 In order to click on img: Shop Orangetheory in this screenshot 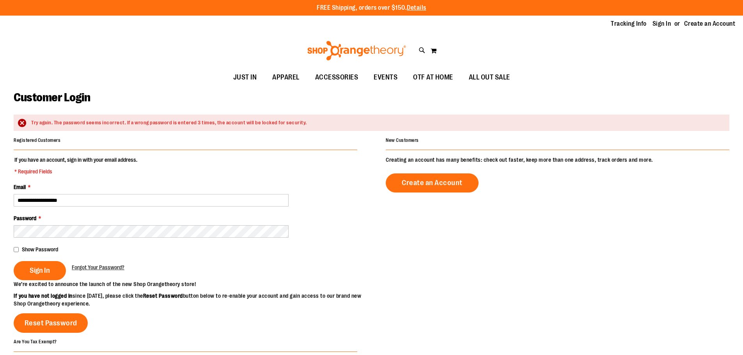, I will do `click(356, 51)`.